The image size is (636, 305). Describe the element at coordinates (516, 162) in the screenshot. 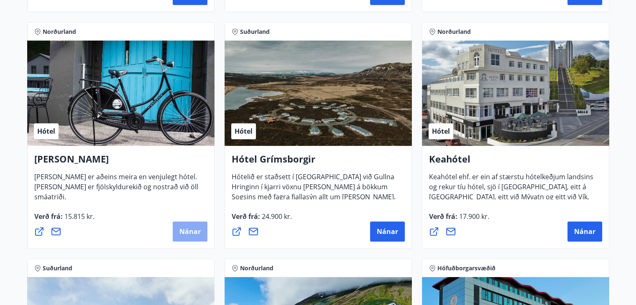

I see `h4: Keahótel` at that location.